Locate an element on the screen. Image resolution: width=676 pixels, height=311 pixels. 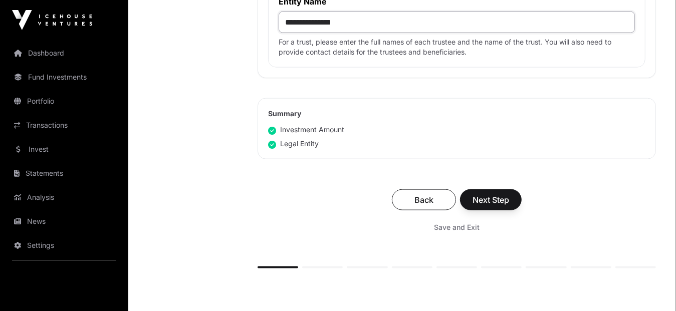
div: Investment Amount is located at coordinates (306, 130).